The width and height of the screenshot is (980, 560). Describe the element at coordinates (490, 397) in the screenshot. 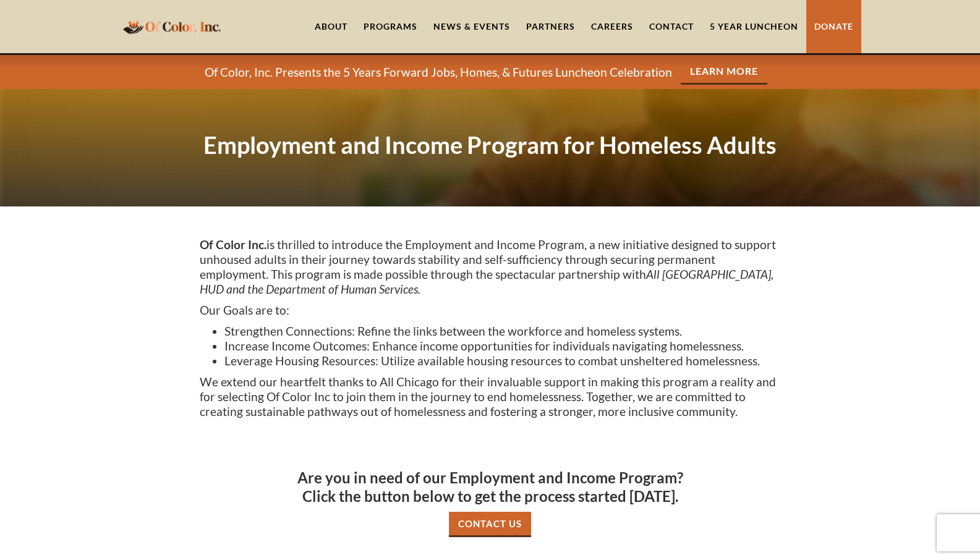

I see `p: We extend our heartfelt thanks to All Chicago for their invaluable support in making this program...` at that location.